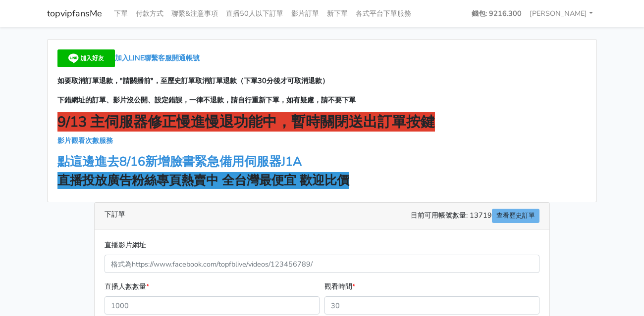 The height and width of the screenshot is (316, 644). I want to click on strong: 下錯網址的訂單、影片沒公開、設定錯誤，一律不退款，請自行重新下單，如有疑慮，請不要下單, so click(207, 100).